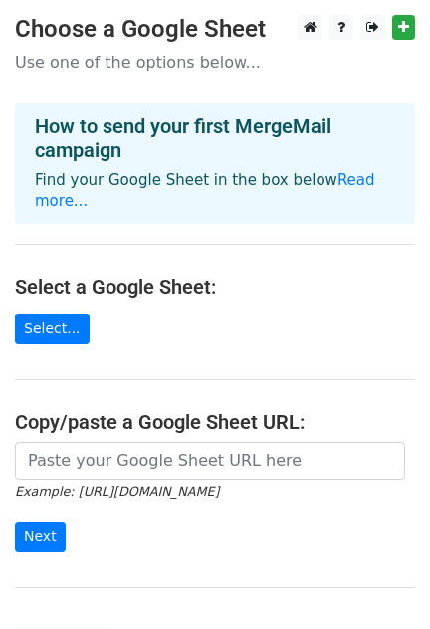 Image resolution: width=430 pixels, height=629 pixels. I want to click on input: Next, so click(40, 537).